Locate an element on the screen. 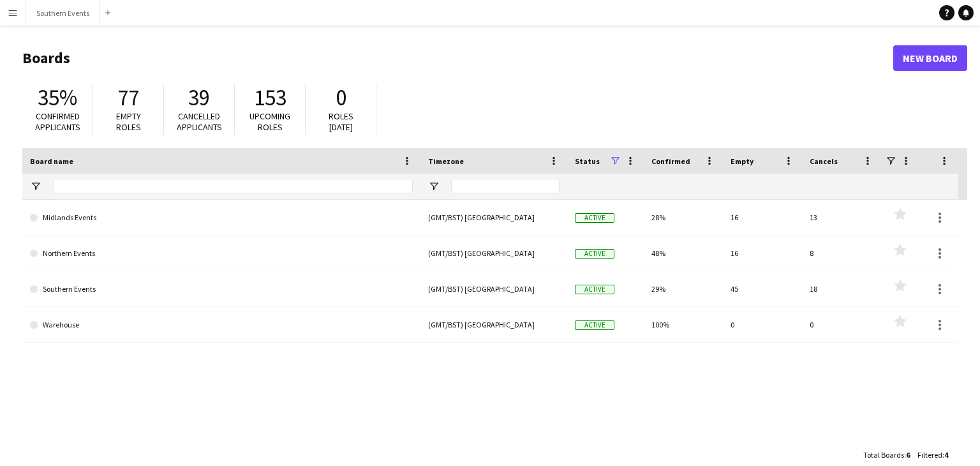 The width and height of the screenshot is (980, 466). span: Filtered is located at coordinates (930, 455).